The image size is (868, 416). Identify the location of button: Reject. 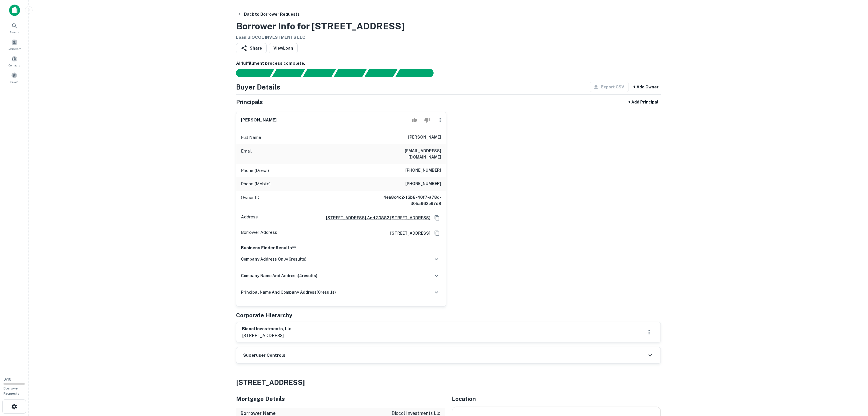
(427, 120).